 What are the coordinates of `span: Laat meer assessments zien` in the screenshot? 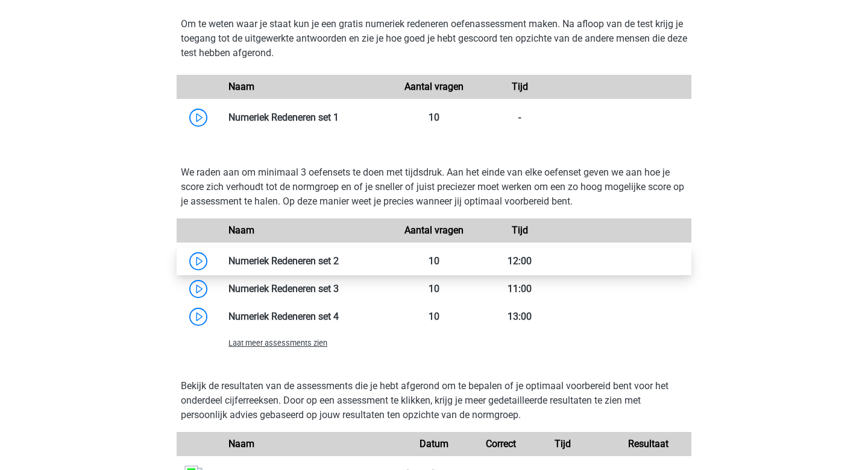 It's located at (278, 343).